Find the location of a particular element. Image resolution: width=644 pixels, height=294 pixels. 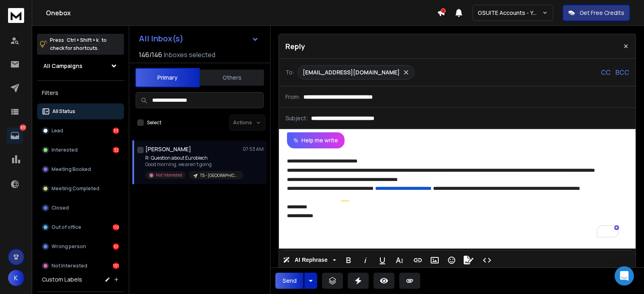

button: Primary is located at coordinates (167, 78).